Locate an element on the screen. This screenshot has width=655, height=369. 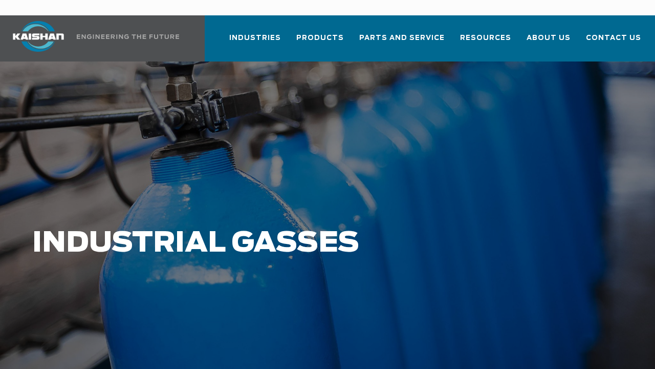
span: Industries is located at coordinates (255, 38).